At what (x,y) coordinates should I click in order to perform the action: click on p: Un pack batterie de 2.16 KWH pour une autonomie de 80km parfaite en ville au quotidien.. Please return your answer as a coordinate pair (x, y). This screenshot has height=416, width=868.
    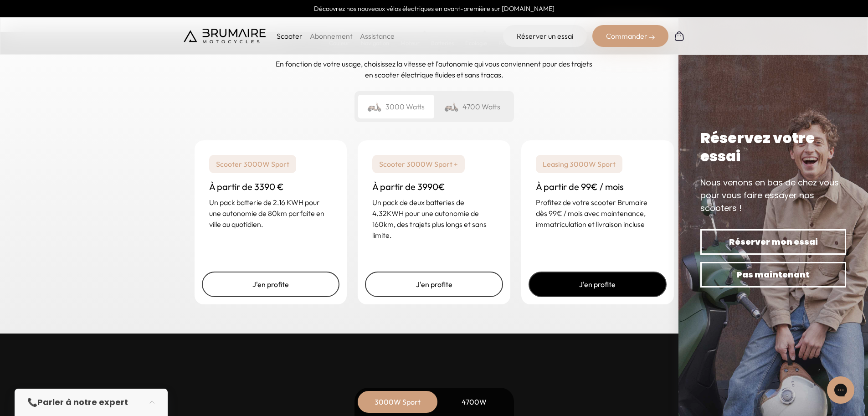
    Looking at the image, I should click on (271, 213).